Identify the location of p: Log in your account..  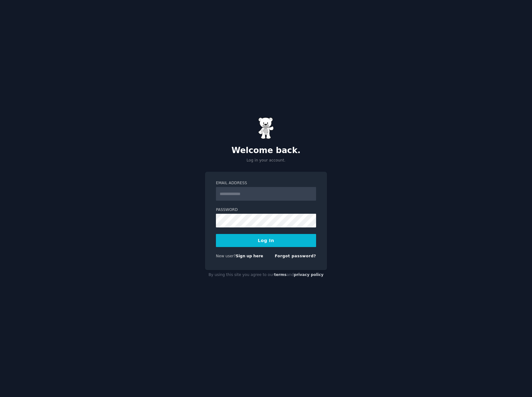
(266, 160).